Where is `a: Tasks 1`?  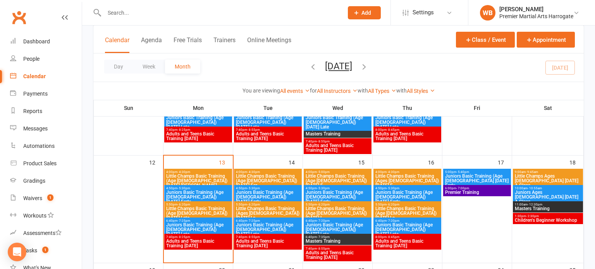
a: Tasks 1 is located at coordinates (46, 250).